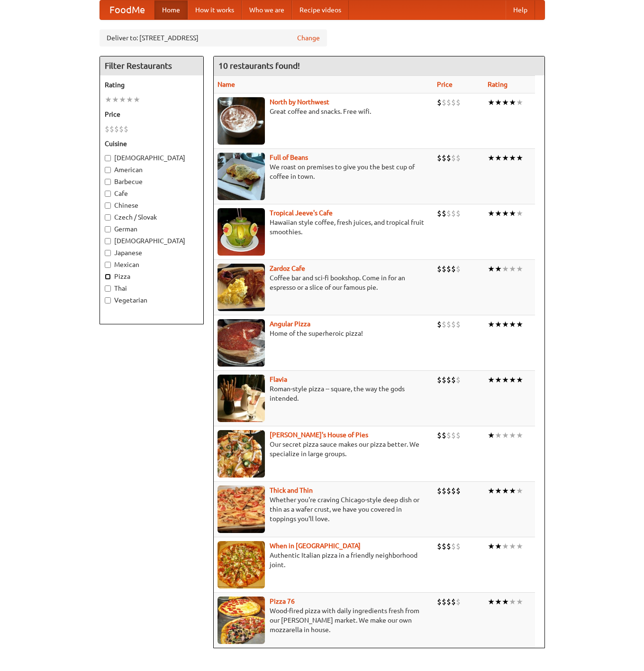 Image resolution: width=644 pixels, height=671 pixels. Describe the element at coordinates (445, 84) in the screenshot. I see `a: Price` at that location.